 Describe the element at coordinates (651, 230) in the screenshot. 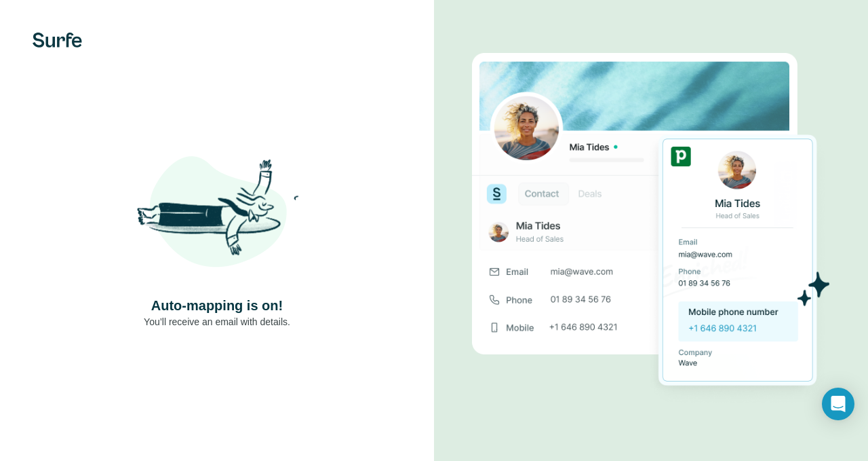

I see `img: Download Success` at that location.